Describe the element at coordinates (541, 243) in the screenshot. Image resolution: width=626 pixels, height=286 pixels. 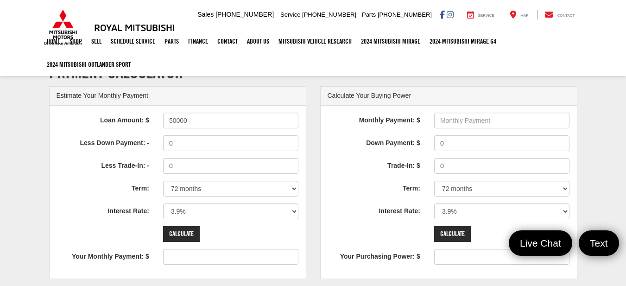
I see `a: Live Chat` at that location.